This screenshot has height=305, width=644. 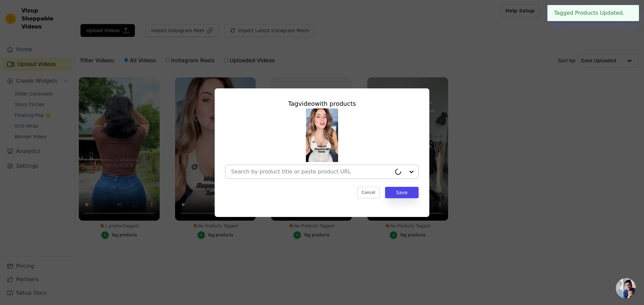 What do you see at coordinates (593, 13) in the screenshot?
I see `div: Tagged Products Updated.` at bounding box center [593, 13].